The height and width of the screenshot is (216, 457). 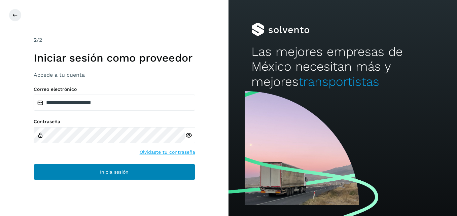 I want to click on a: Olvidaste tu contraseña, so click(x=167, y=152).